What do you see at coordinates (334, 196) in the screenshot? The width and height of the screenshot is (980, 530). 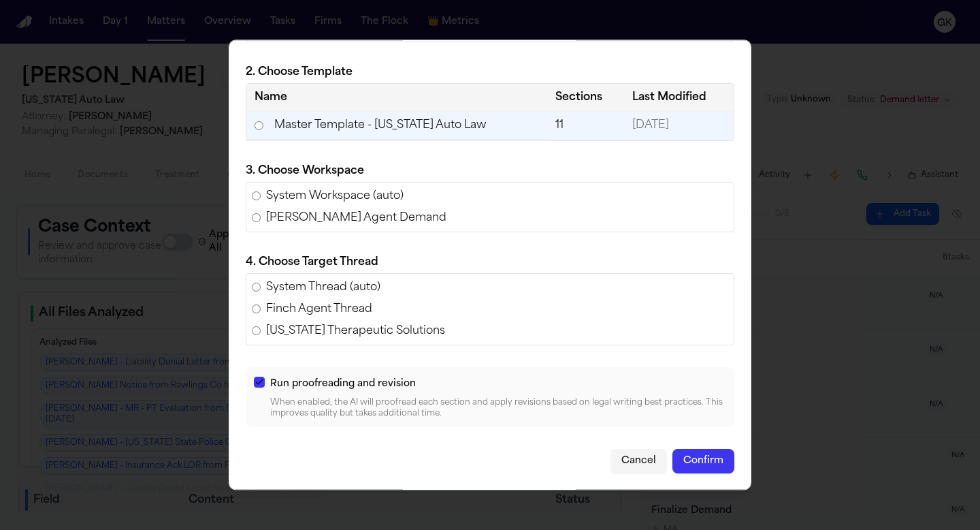 I see `span: System Workspace (auto)` at bounding box center [334, 196].